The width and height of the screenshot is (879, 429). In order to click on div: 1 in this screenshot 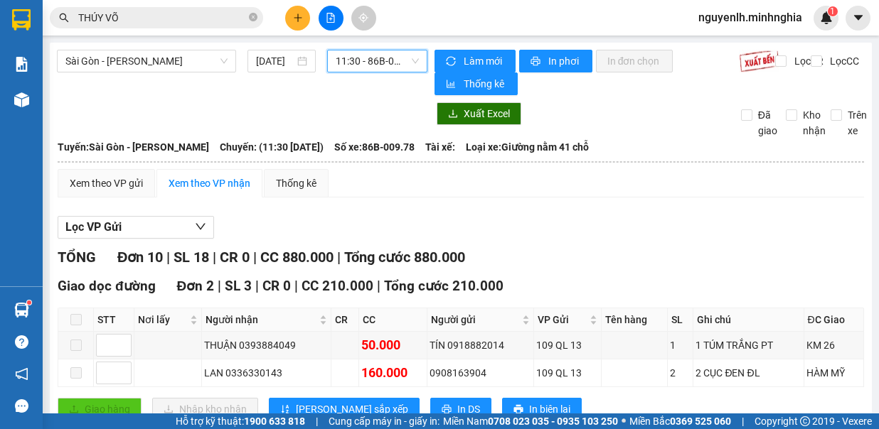, I will do `click(680, 345)`.